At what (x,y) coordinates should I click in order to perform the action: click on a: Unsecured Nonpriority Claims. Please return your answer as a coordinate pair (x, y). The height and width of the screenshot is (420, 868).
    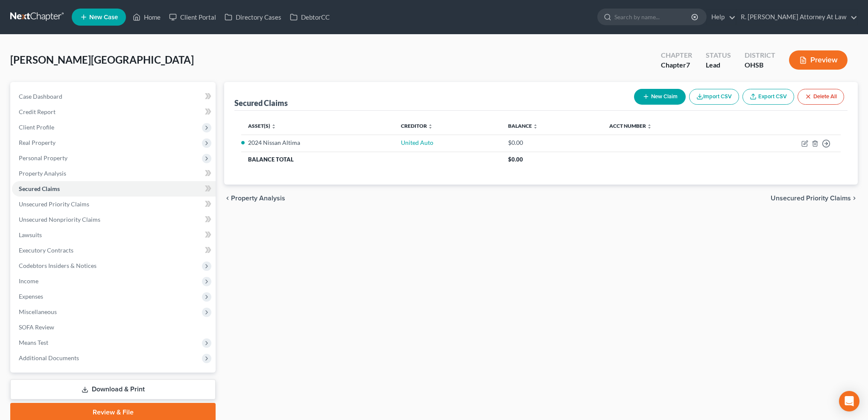
    Looking at the image, I should click on (114, 219).